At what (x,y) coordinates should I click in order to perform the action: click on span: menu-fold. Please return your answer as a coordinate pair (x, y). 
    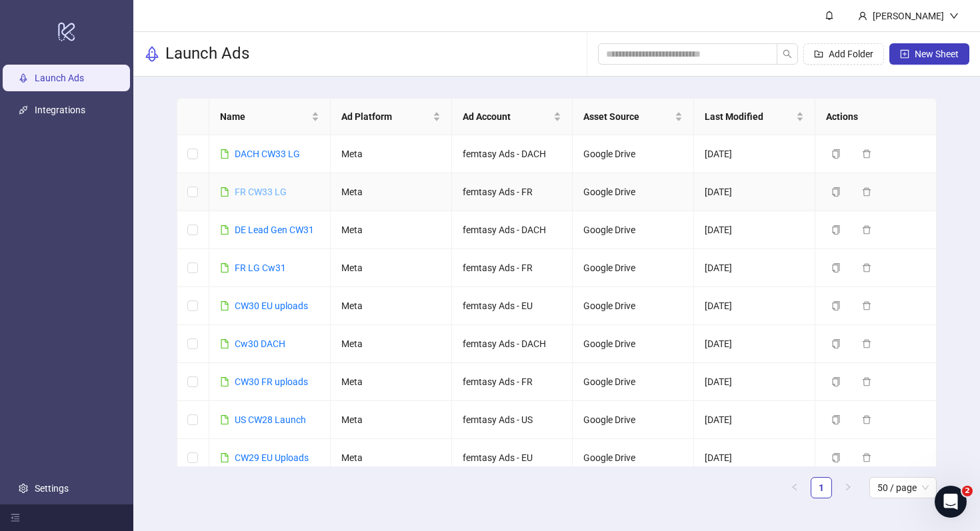
    Looking at the image, I should click on (16, 518).